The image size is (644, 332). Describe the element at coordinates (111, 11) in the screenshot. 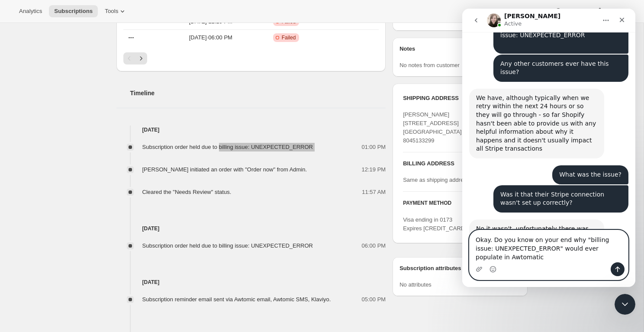

I see `span: Tools` at that location.